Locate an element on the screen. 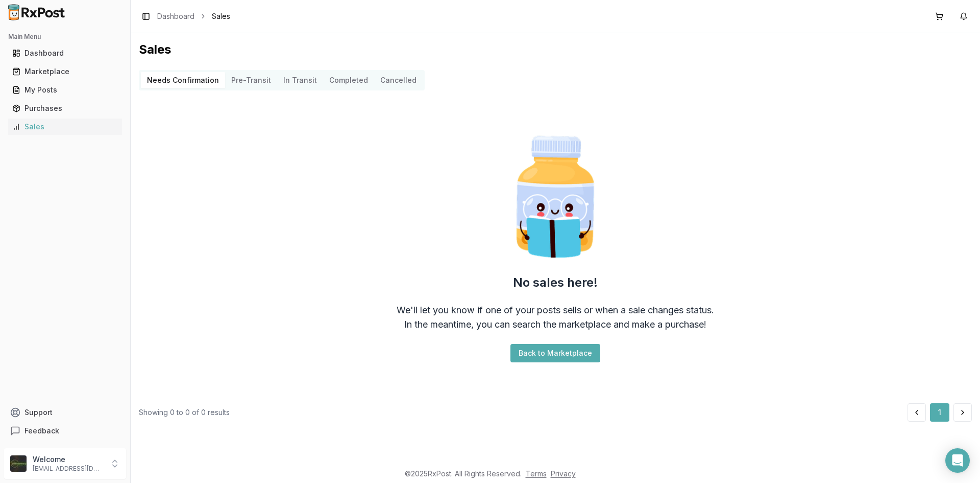  button: Needs Confirmation is located at coordinates (183, 80).